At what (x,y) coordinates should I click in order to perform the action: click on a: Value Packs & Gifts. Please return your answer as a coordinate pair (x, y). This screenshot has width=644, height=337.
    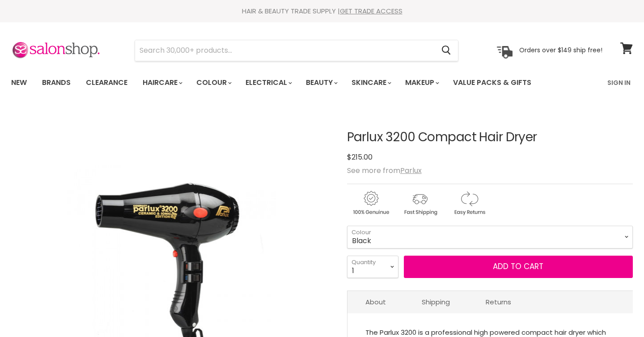
    Looking at the image, I should click on (492, 83).